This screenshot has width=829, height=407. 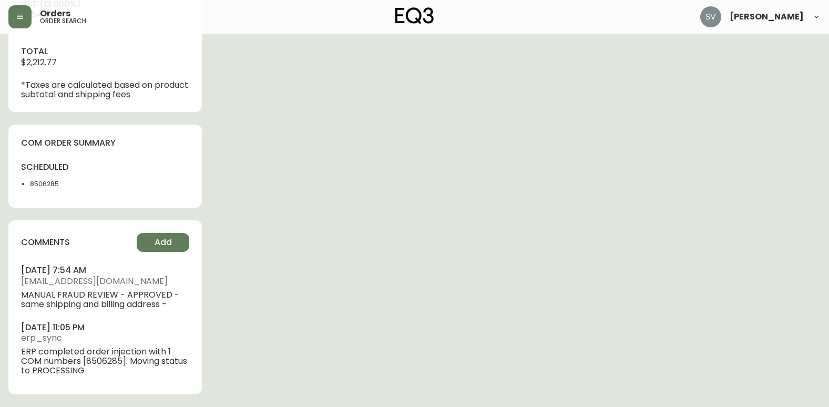 What do you see at coordinates (55, 14) in the screenshot?
I see `span: Orders` at bounding box center [55, 14].